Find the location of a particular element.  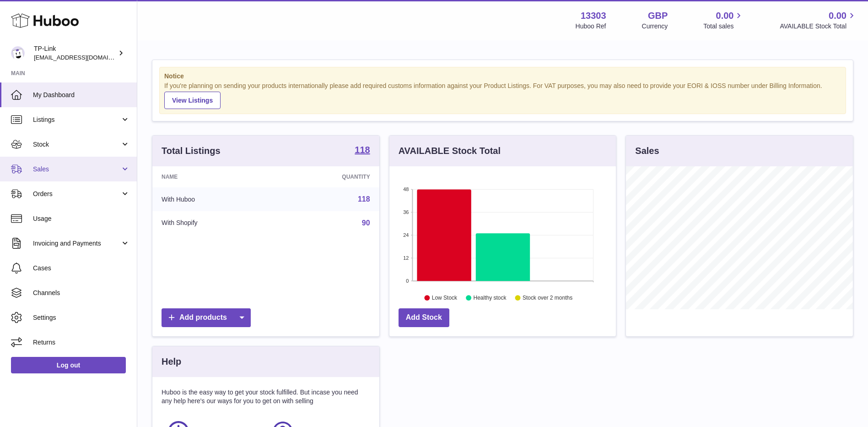

span: Sales is located at coordinates (77, 169).